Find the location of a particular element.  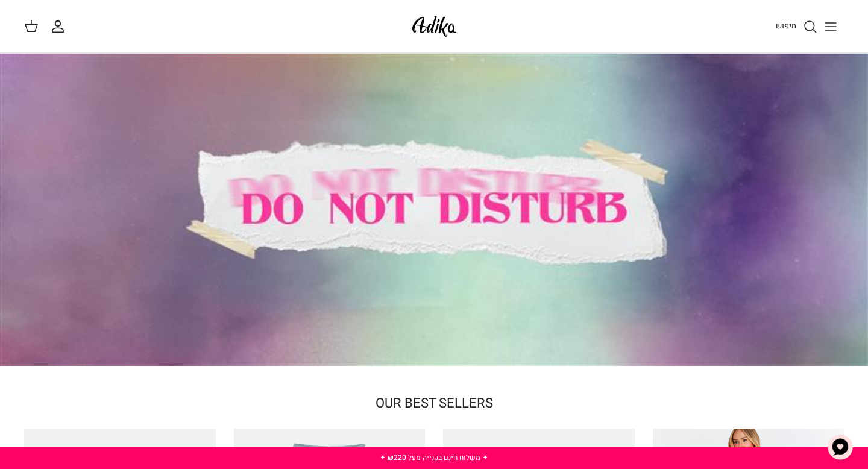

a: ✦ משלוח חינם בקנייה מעל ₪220 ✦ is located at coordinates (434, 458).